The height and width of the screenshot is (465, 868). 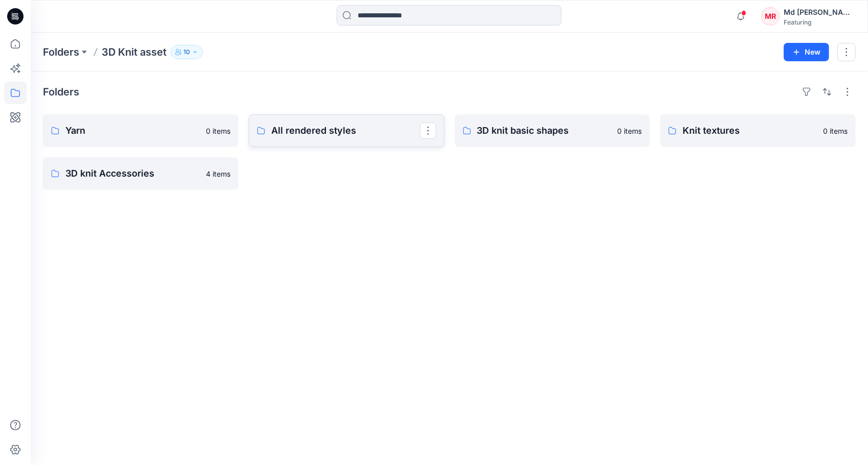 I want to click on p: 3D knit basic shapes, so click(x=544, y=130).